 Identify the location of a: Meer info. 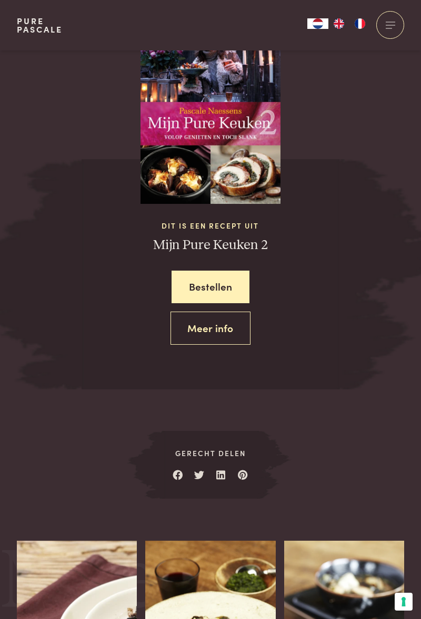
(210, 328).